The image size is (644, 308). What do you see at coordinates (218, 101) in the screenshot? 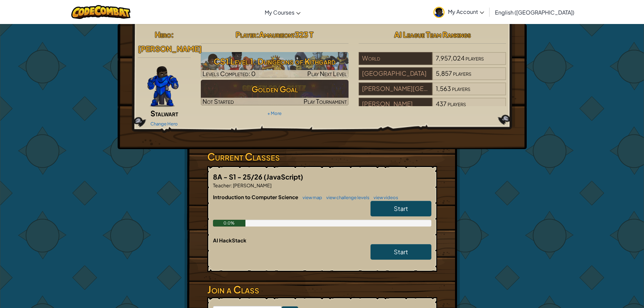
I see `span: Not Started` at bounding box center [218, 101].